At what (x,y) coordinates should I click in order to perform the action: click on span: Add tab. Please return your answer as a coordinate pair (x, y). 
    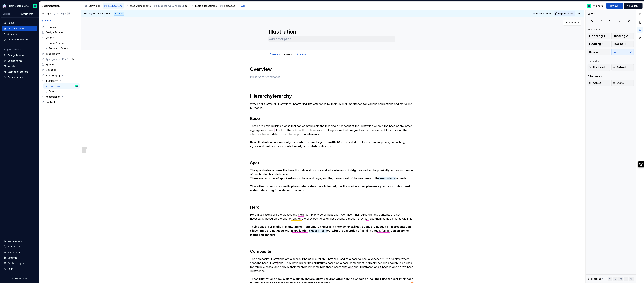
    Looking at the image, I should click on (303, 54).